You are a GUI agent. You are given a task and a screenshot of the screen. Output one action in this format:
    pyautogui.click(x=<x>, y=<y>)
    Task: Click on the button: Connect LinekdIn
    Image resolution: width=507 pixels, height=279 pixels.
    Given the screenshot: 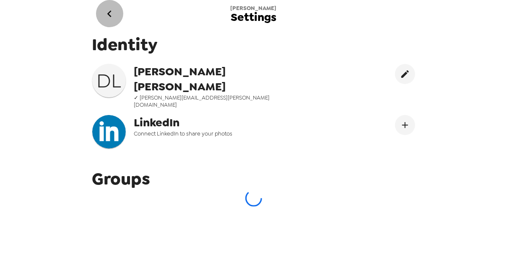 What is the action you would take?
    pyautogui.click(x=405, y=125)
    